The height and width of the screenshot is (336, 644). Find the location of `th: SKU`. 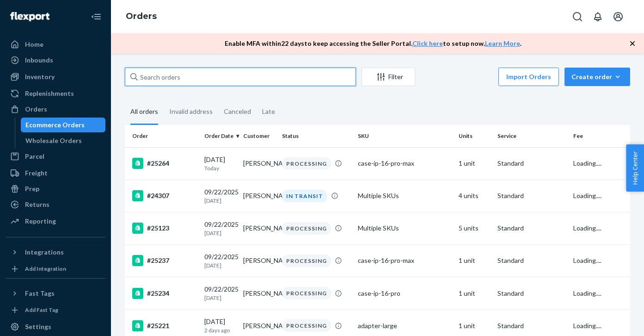

th: SKU is located at coordinates (404, 136).